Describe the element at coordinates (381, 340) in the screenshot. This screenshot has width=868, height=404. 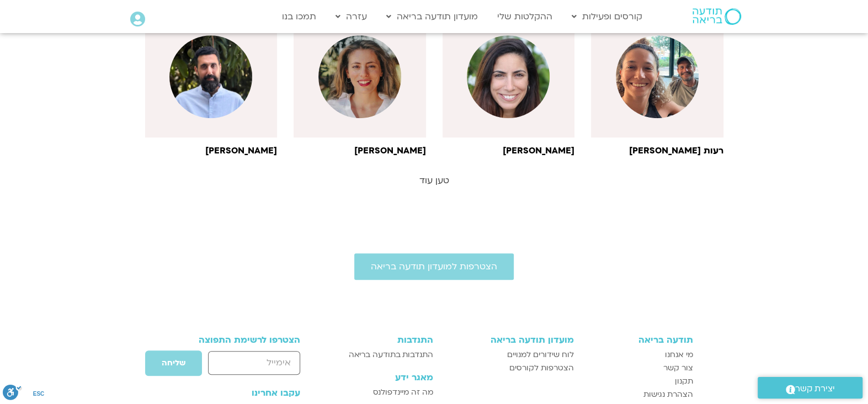
I see `h3: התנדבות` at that location.